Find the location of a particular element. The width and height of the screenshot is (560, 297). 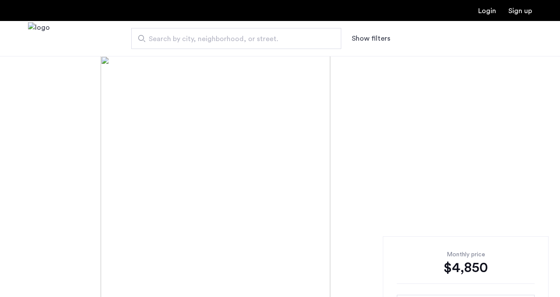

div: $4,850 is located at coordinates (465, 268).